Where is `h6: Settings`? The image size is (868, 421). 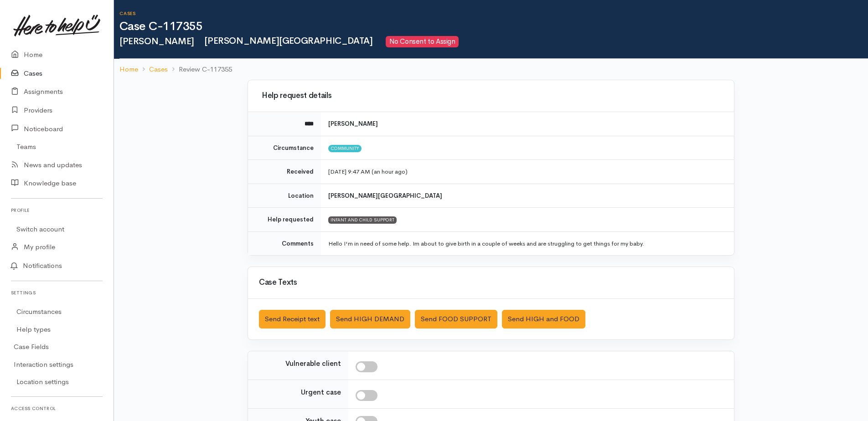 h6: Settings is located at coordinates (57, 293).